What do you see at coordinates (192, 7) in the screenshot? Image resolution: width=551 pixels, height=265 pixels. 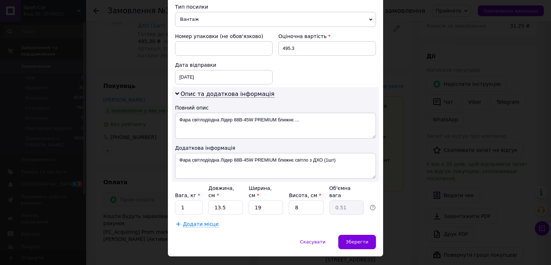 I see `span: Тип посилки` at bounding box center [192, 7].